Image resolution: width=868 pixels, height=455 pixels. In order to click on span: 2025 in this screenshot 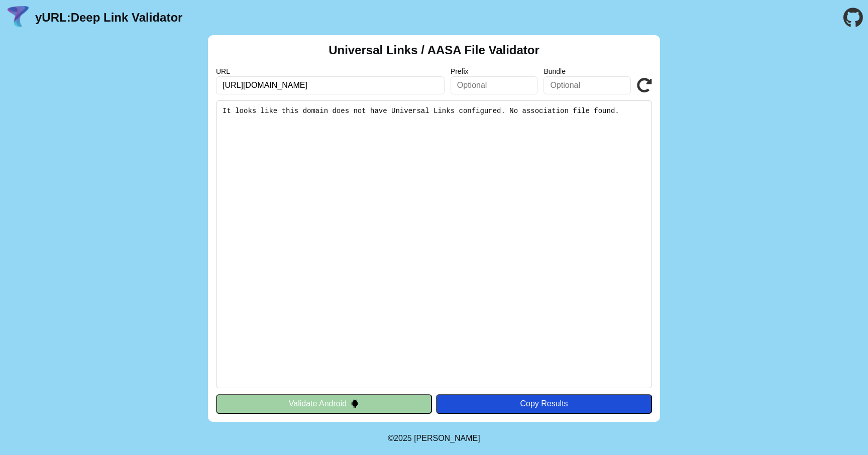, I will do `click(403, 438)`.